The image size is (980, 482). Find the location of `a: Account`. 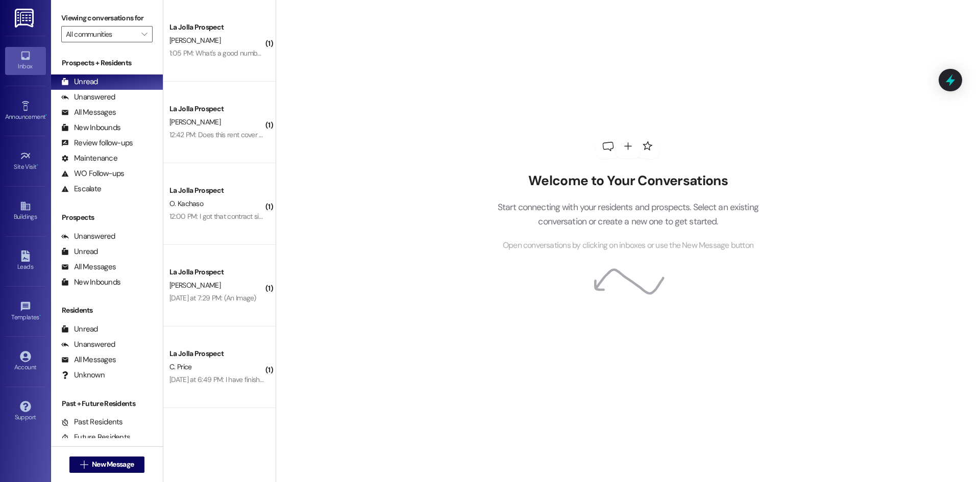

a: Account is located at coordinates (25, 362).